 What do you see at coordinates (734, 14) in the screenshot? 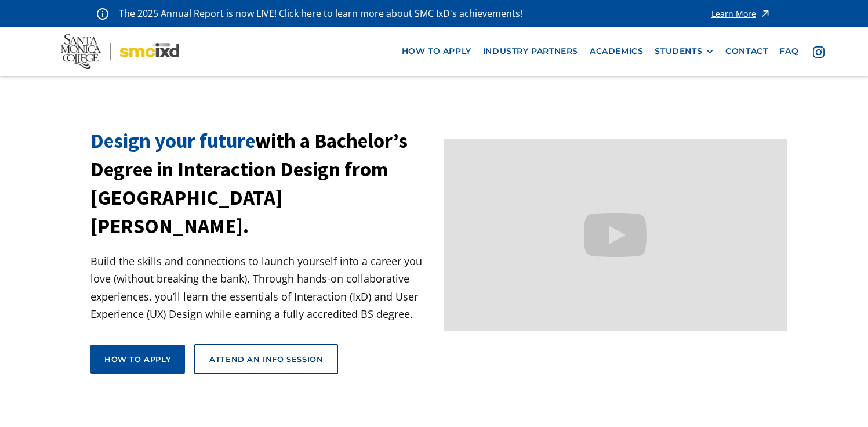
I see `div: Learn More` at bounding box center [734, 14].